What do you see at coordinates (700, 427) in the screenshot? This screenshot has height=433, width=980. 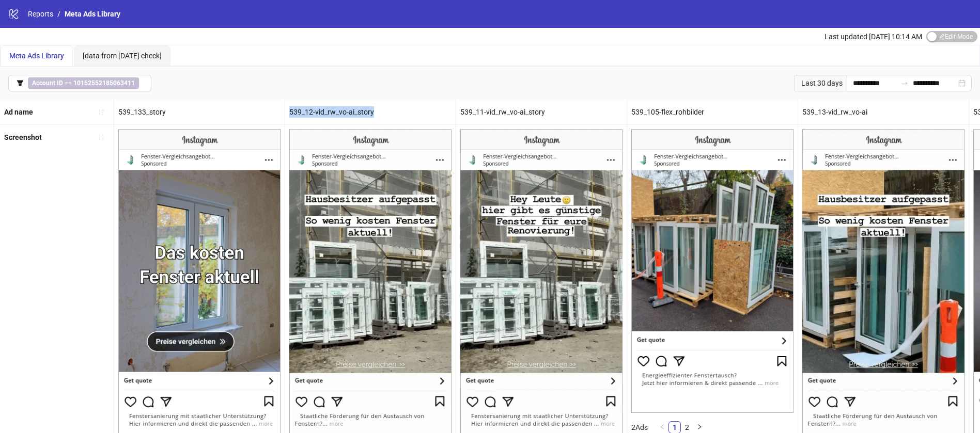 I see `span: right` at bounding box center [700, 427].